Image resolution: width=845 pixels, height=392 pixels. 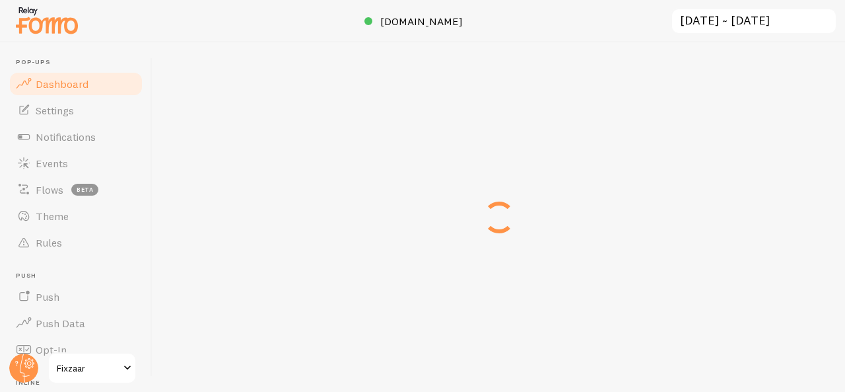 I want to click on a: Notifications, so click(x=76, y=137).